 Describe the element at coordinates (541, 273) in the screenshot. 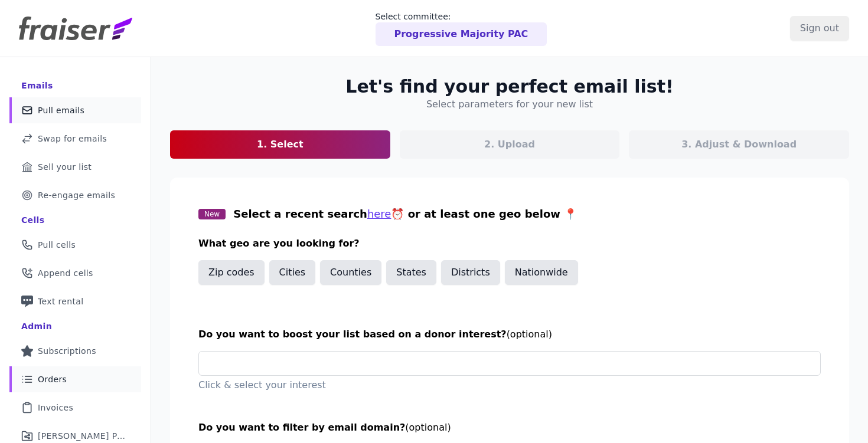

I see `button: Nationwide` at that location.